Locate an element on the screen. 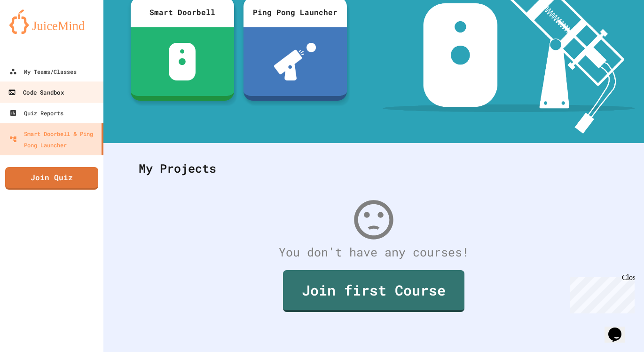 This screenshot has height=352, width=644. a: Join first Course is located at coordinates (374, 291).